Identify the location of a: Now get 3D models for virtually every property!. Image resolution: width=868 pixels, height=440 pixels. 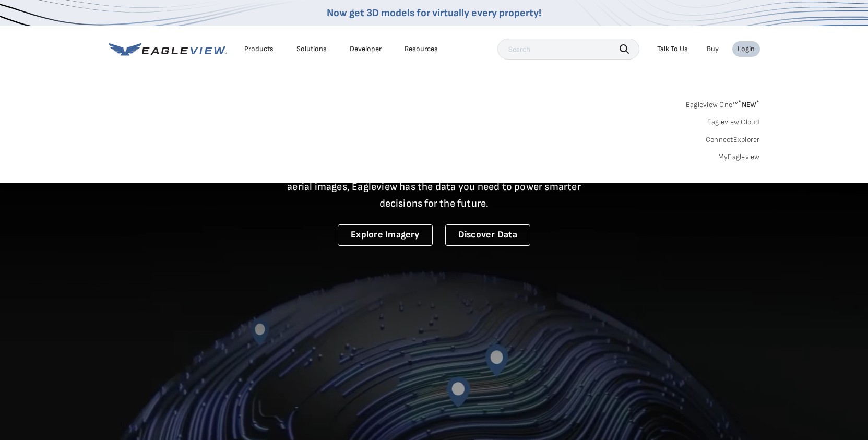
(434, 13).